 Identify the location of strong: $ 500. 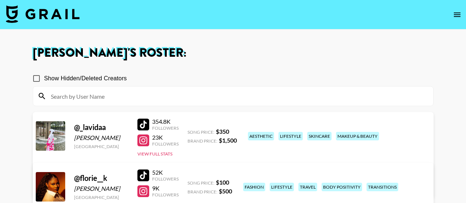
(225, 191).